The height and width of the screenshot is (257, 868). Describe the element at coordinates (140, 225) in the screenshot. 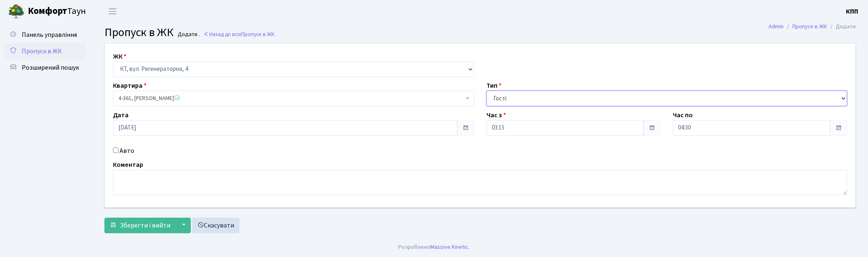

I see `button: Зберегти і вийти` at that location.